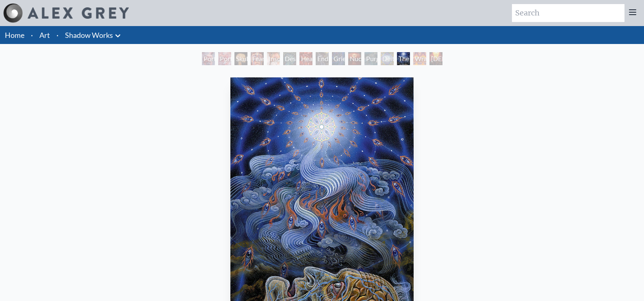  Describe the element at coordinates (371, 59) in the screenshot. I see `div: Purging` at that location.